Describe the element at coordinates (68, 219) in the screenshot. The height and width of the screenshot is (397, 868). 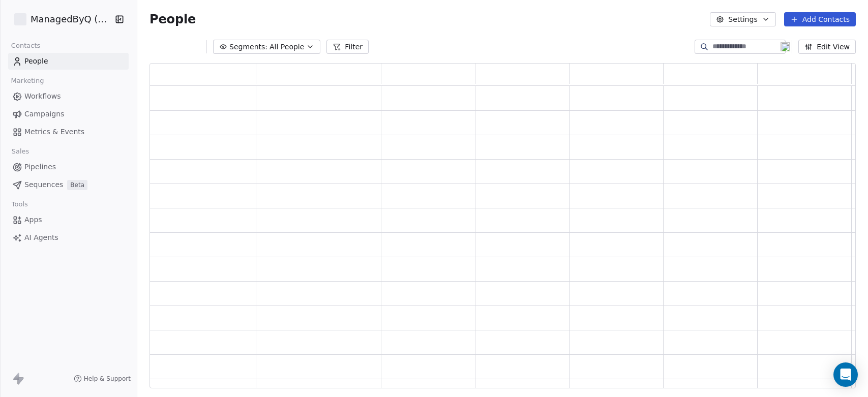
I see `a: Apps` at that location.